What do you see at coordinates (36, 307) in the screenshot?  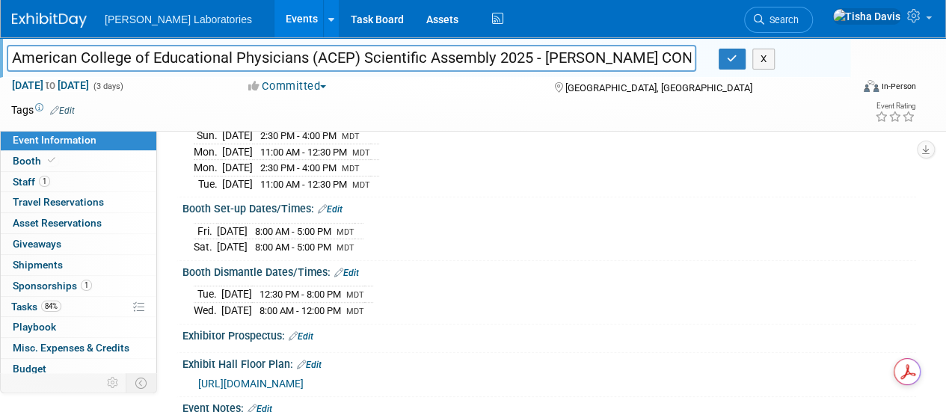 I see `span: Tasks` at bounding box center [36, 307].